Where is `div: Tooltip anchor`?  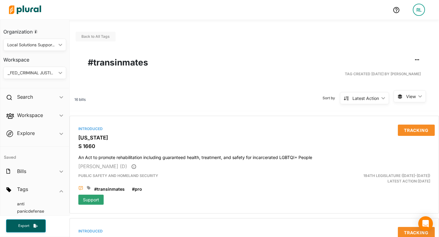
div: Tooltip anchor is located at coordinates (36, 32).